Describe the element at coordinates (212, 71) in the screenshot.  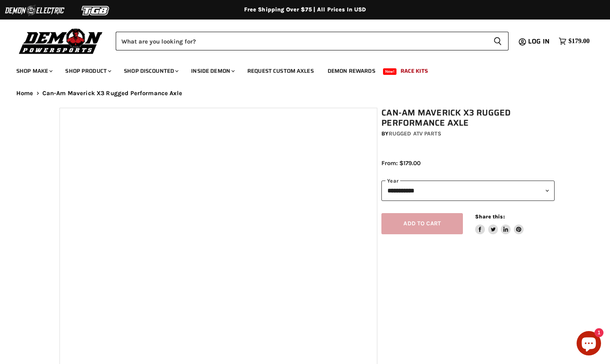
I see `a: Inside Demon` at that location.